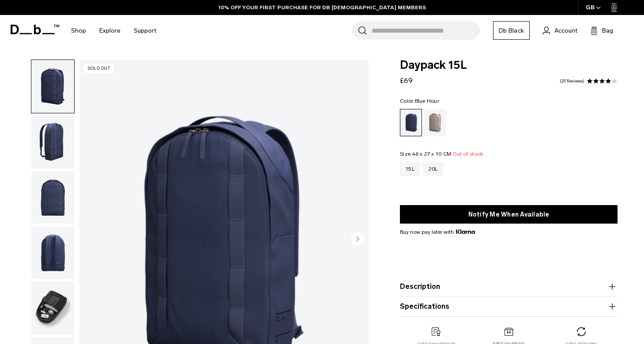 This screenshot has width=644, height=344. Describe the element at coordinates (441, 154) in the screenshot. I see `legend: Size:` at that location.